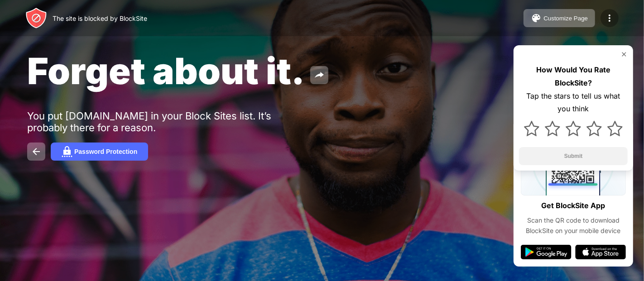 The image size is (644, 281). Describe the element at coordinates (67, 151) in the screenshot. I see `img: password.svg` at that location.